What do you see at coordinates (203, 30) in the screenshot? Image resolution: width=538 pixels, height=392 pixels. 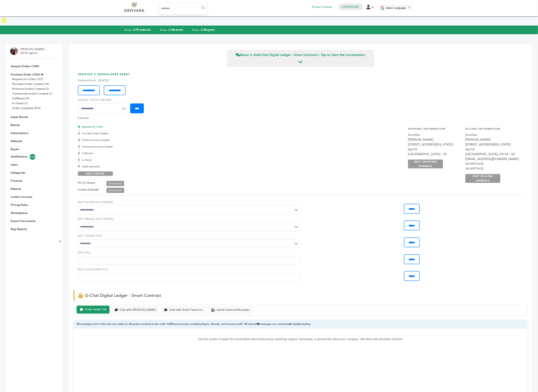 I see `a: View AllBuyers` at bounding box center [203, 30].